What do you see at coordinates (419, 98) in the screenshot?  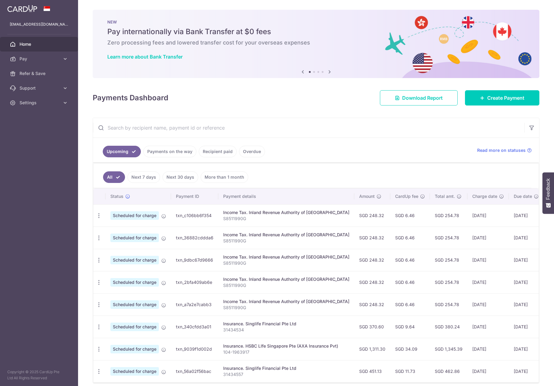 I see `a: Download Report` at bounding box center [419, 98].